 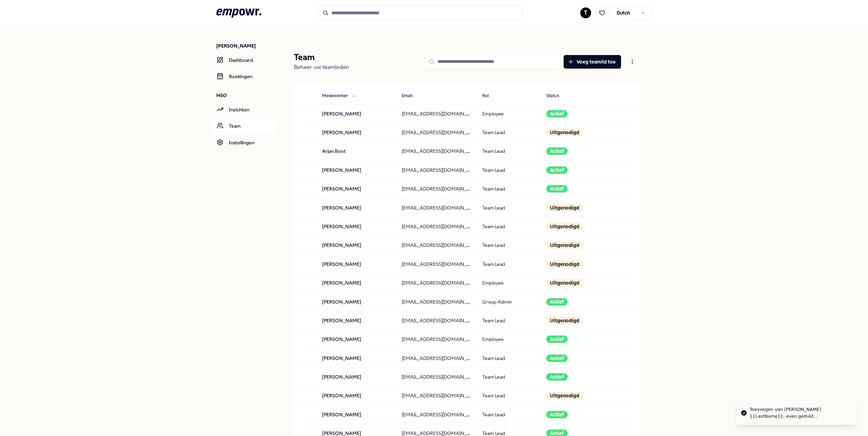 What do you see at coordinates (339, 96) in the screenshot?
I see `button: Medewerker` at bounding box center [339, 96].